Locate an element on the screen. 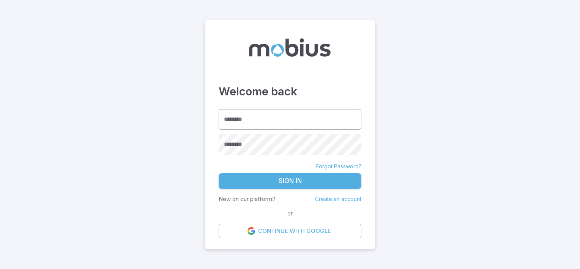  a: Continue with Google is located at coordinates (290, 231).